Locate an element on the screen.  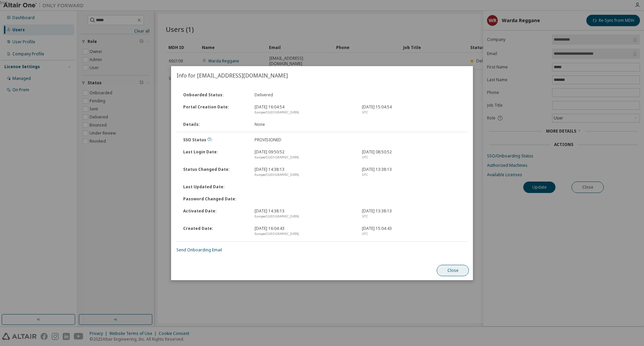
div: Last Login Date : is located at coordinates (214, 155).